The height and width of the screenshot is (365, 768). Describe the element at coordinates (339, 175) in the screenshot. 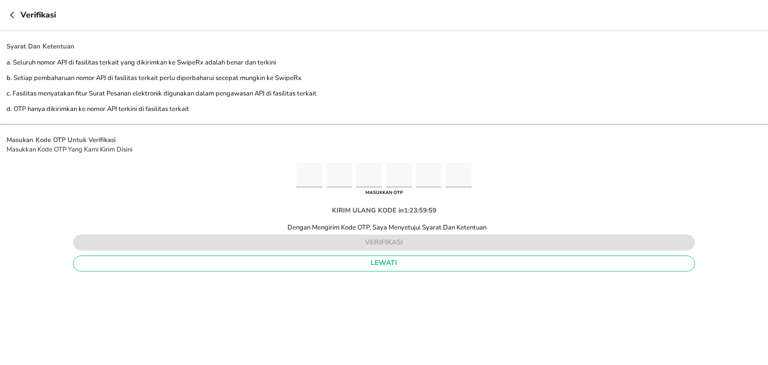

I see `input: Please enter OTP character 2` at that location.